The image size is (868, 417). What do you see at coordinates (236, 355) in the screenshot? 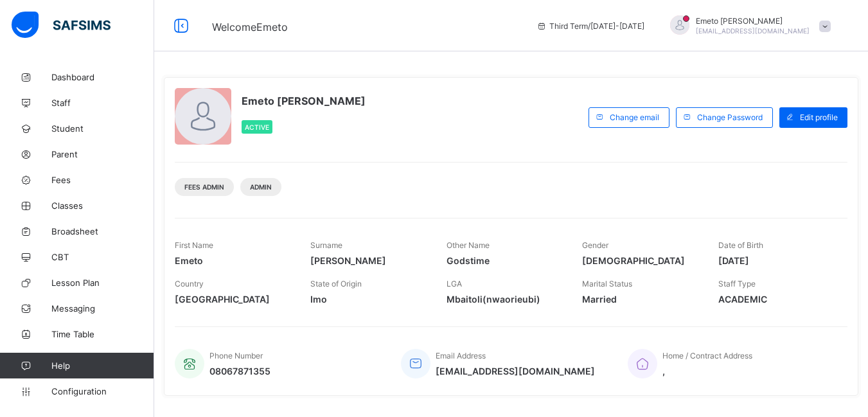
I see `span: Phone Number` at bounding box center [236, 355].